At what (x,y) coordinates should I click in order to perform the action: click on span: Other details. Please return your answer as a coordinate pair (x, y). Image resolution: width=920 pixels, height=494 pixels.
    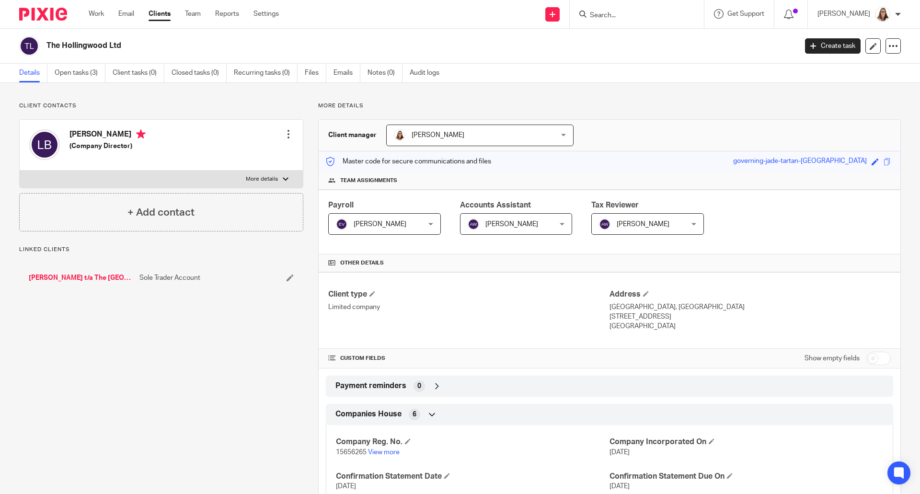
    Looking at the image, I should click on (362, 263).